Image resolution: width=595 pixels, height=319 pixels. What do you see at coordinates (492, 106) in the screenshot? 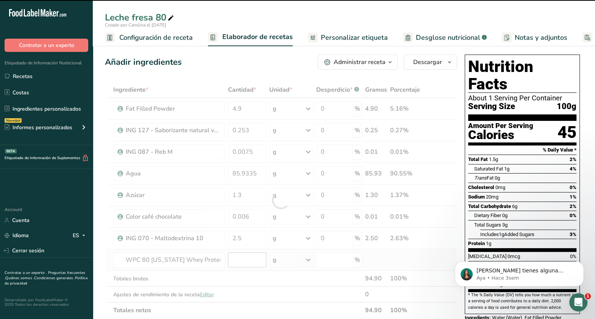
I see `span: Serving Size` at bounding box center [492, 106].